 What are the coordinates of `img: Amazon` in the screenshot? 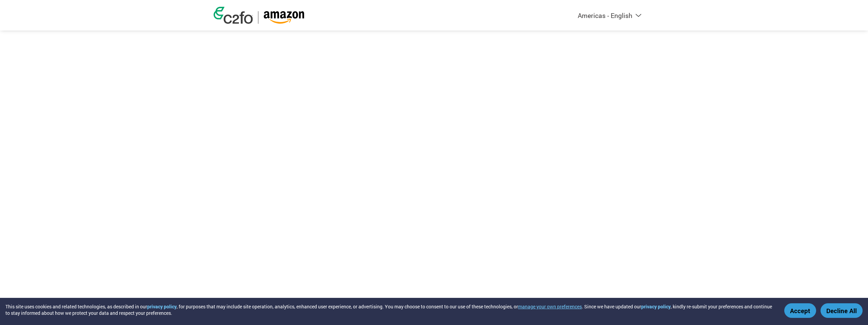 It's located at (284, 17).